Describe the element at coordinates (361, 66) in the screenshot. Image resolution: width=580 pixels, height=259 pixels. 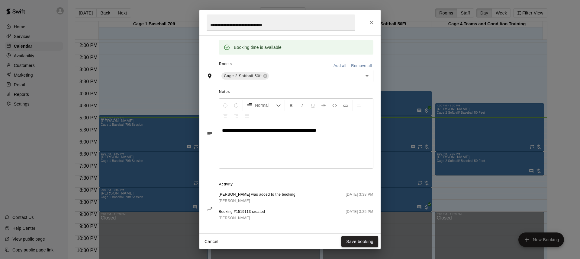
I see `button: Remove all` at that location.